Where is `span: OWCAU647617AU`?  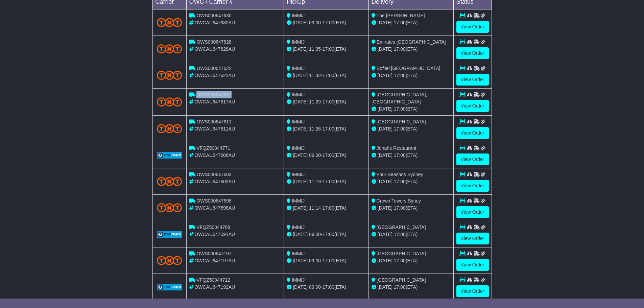 span: OWCAU647617AU is located at coordinates (214, 102).